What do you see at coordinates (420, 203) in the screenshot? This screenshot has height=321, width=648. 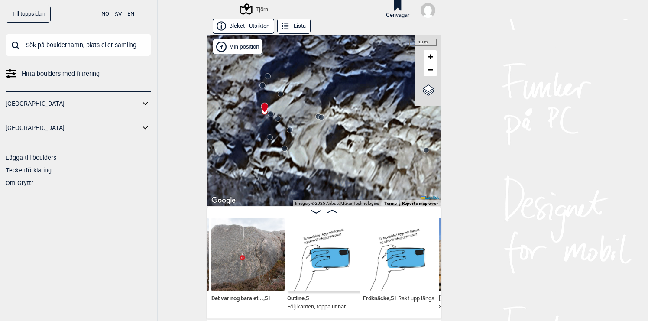 I see `a: Report a map error` at bounding box center [420, 203].